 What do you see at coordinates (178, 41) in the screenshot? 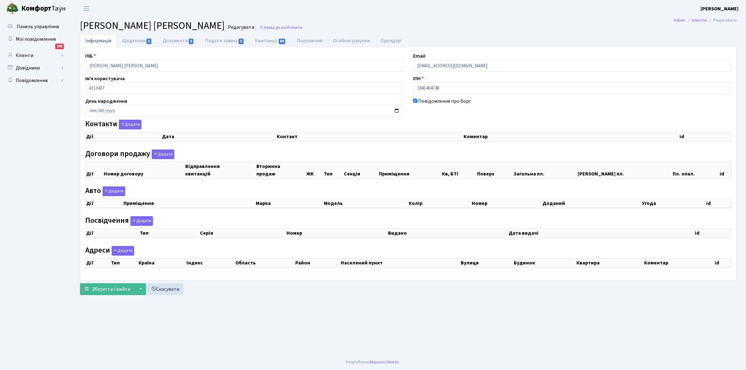
I see `a: Документи` at bounding box center [178, 41].